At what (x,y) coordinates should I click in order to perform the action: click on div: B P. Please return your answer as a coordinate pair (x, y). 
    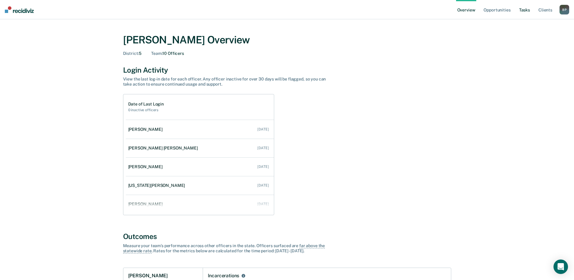
    Looking at the image, I should click on (564, 10).